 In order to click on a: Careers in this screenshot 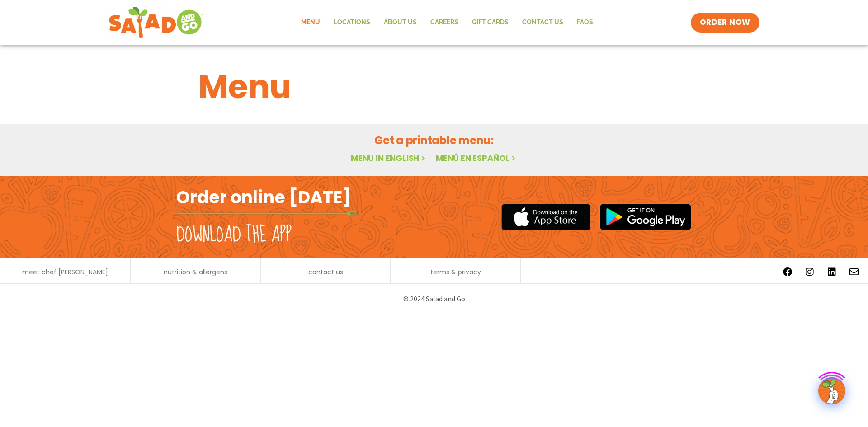, I will do `click(444, 22)`.